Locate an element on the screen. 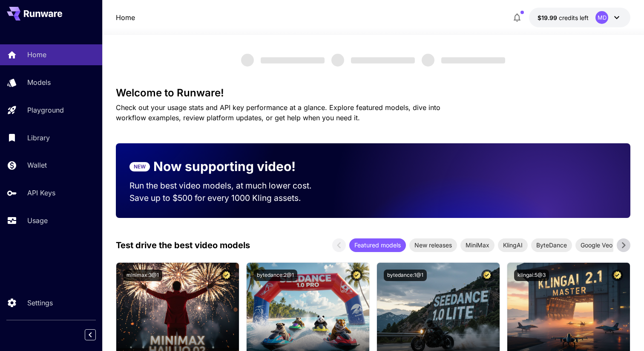 Image resolution: width=644 pixels, height=351 pixels. p: Usage is located at coordinates (37, 220).